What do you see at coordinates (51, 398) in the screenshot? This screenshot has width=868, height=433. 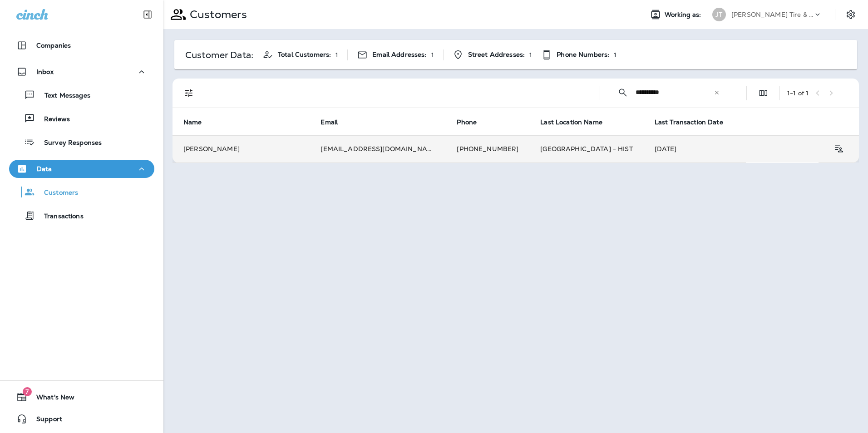 I see `span: What's New` at bounding box center [51, 398].